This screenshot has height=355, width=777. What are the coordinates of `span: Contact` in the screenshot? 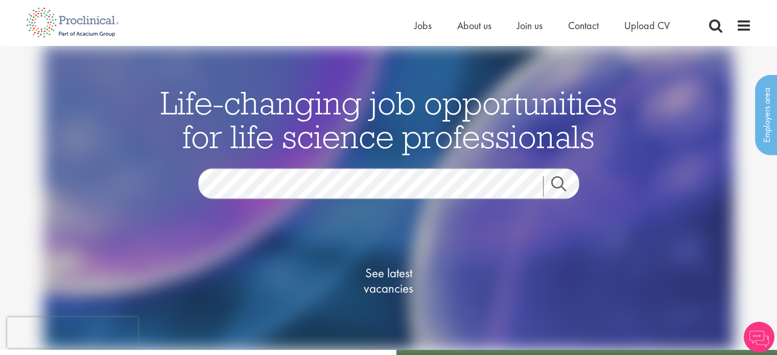 It's located at (584, 26).